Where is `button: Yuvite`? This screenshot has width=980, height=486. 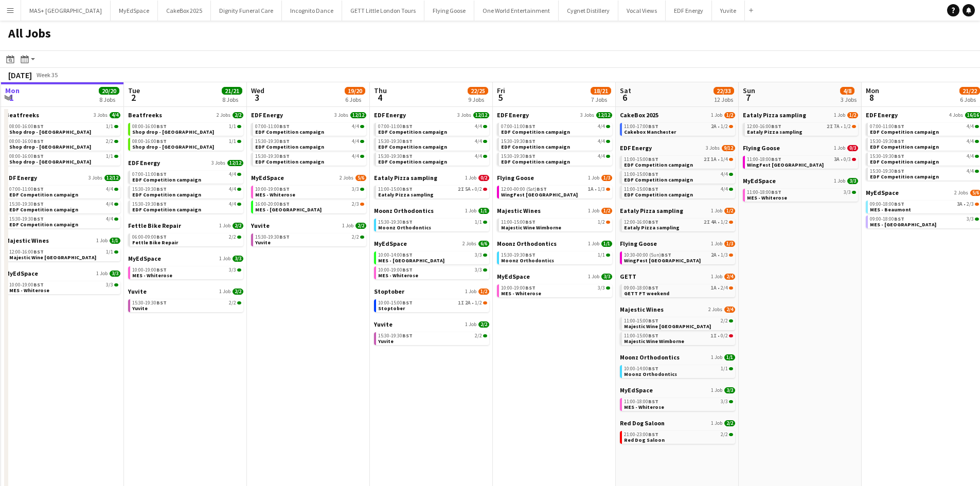 button: Yuvite is located at coordinates (728, 10).